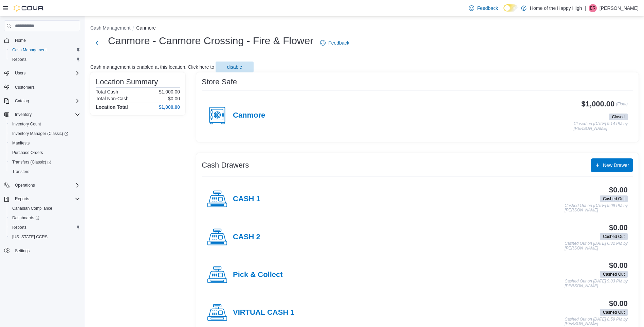 This screenshot has height=327, width=644. What do you see at coordinates (107, 92) in the screenshot?
I see `h6: Total Cash` at bounding box center [107, 92].